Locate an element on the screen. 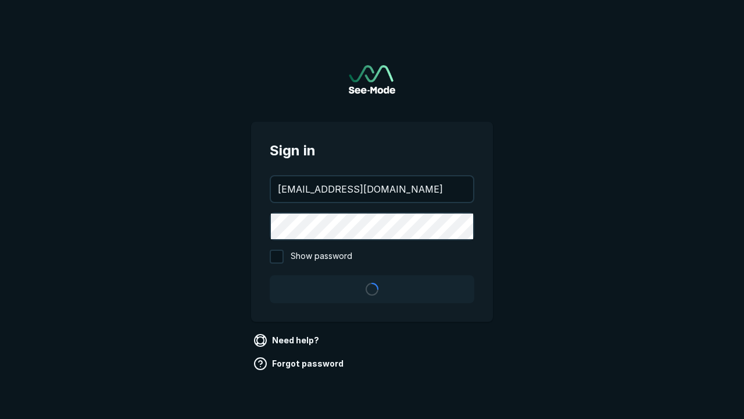 The image size is (744, 419). span: Sign in is located at coordinates (372, 151).